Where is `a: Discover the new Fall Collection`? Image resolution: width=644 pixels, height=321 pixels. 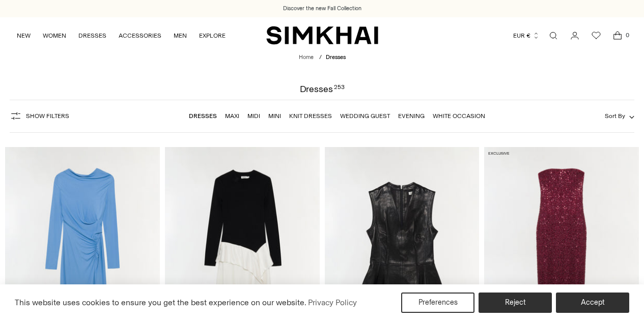 a: Discover the new Fall Collection is located at coordinates (322, 9).